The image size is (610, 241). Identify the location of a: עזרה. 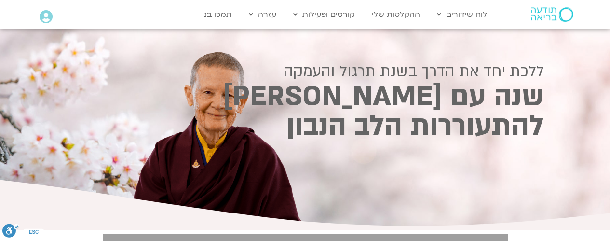
(262, 14).